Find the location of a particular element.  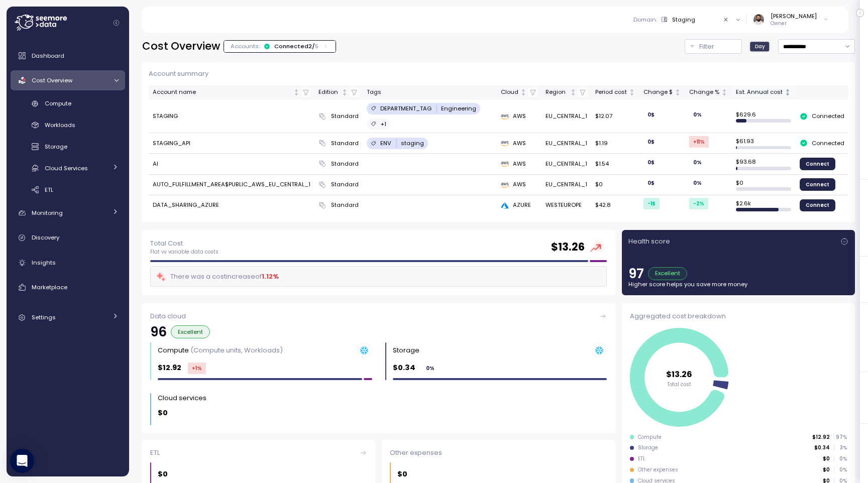

a: Marketplace is located at coordinates (68, 287).